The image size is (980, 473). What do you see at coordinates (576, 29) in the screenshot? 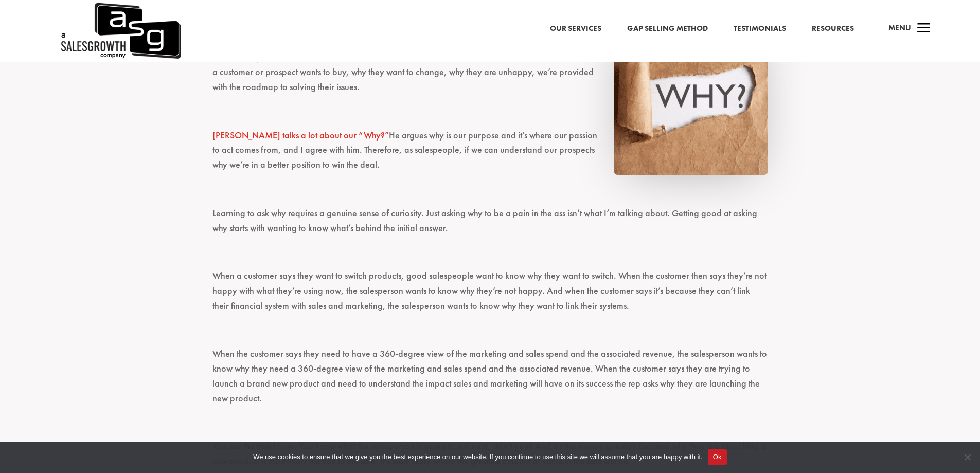
I see `a: Our Services` at bounding box center [576, 29].